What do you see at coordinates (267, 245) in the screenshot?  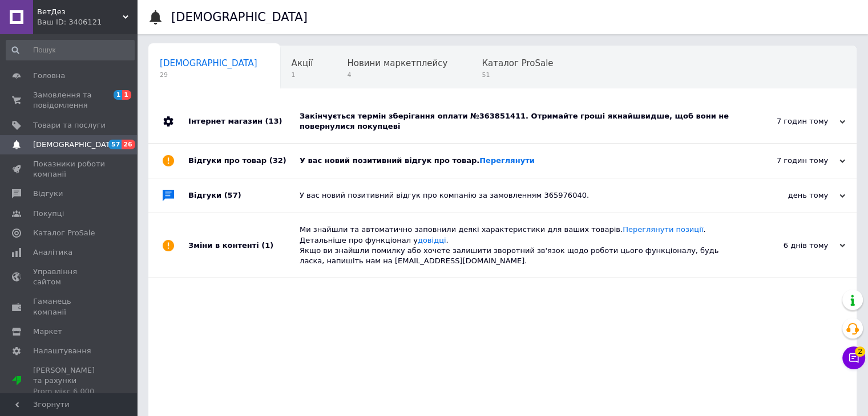 I see `span: (1)` at bounding box center [267, 245].